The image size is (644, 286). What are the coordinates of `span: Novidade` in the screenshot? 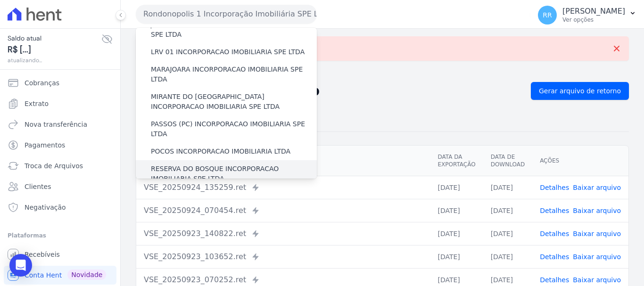 It's located at (87, 275).